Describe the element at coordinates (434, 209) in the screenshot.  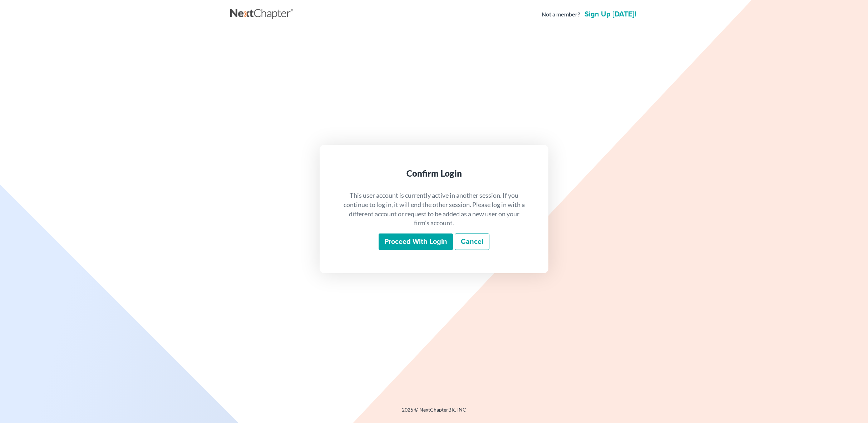
I see `p: This user account is currently active in another session. If you continue to log in, it will end ...` at that location.